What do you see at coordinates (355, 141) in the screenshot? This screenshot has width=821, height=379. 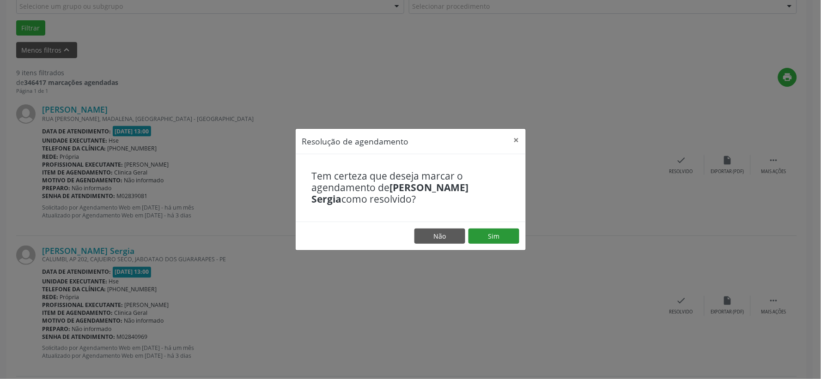 I see `h5: Resolução de agendamento` at bounding box center [355, 141].